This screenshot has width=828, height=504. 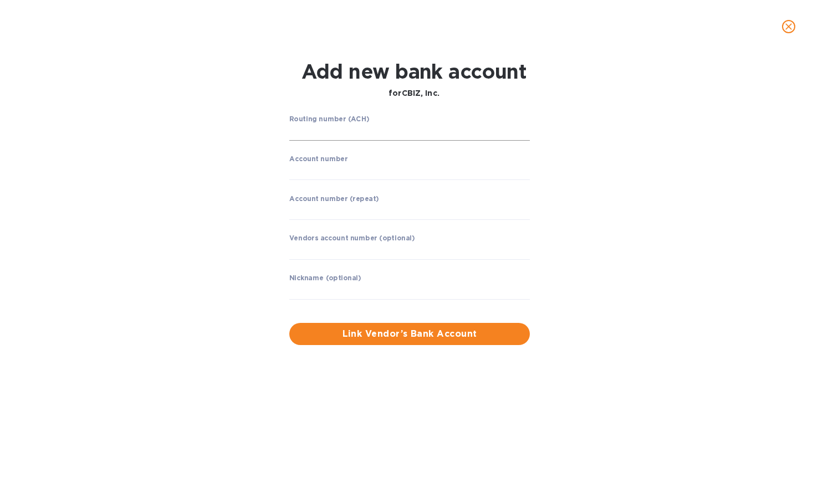 What do you see at coordinates (414, 71) in the screenshot?
I see `h1: Add new bank account` at bounding box center [414, 71].